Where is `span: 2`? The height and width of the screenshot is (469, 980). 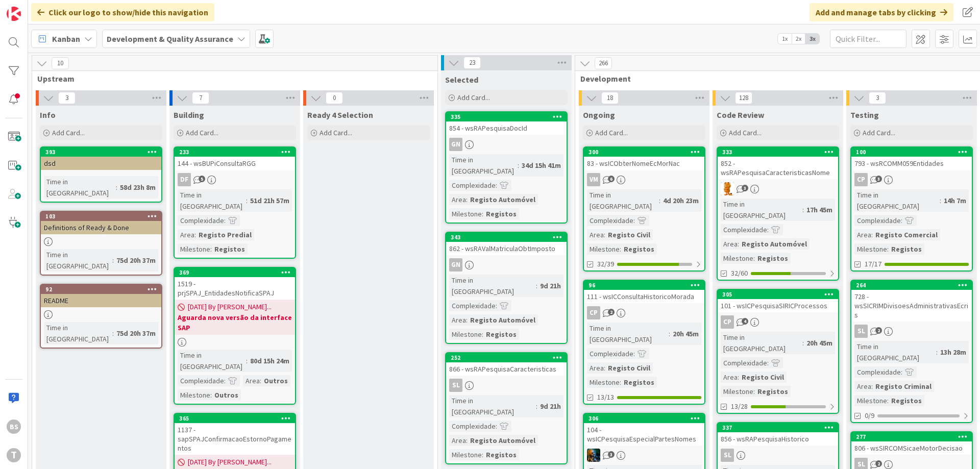 span: 2 is located at coordinates (878, 464).